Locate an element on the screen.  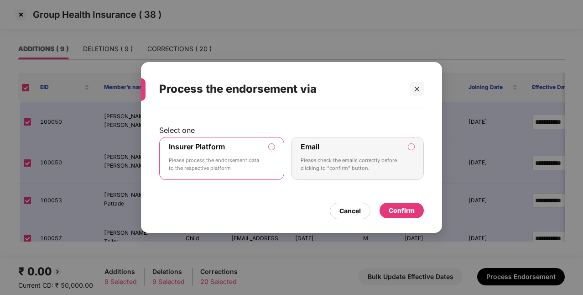
p: Please check the emails correctly before clicking to “confirm” button. is located at coordinates (351, 164).